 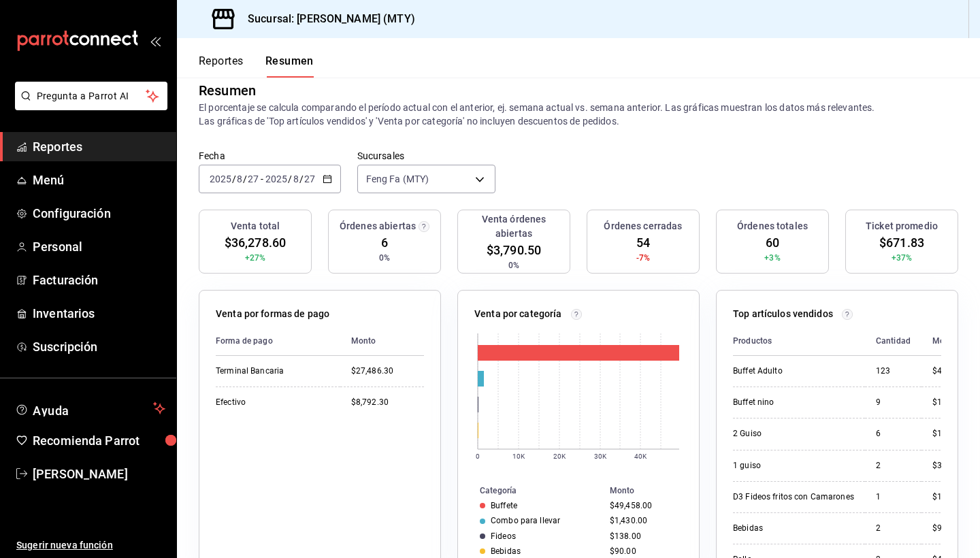 I want to click on span: Pregunta a Parrot AI, so click(x=91, y=96).